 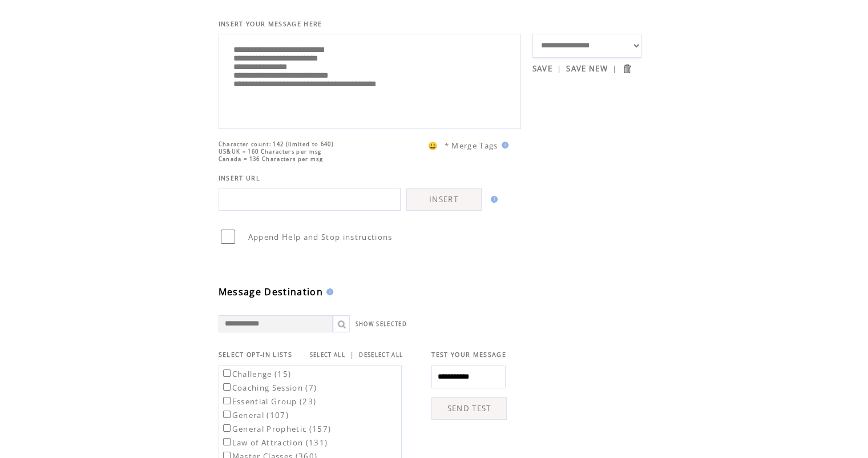 What do you see at coordinates (276, 429) in the screenshot?
I see `label: General Prophetic (157)` at bounding box center [276, 429].